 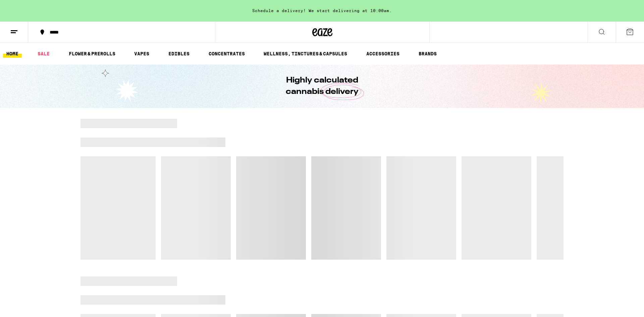 I want to click on a: VAPES, so click(x=142, y=54).